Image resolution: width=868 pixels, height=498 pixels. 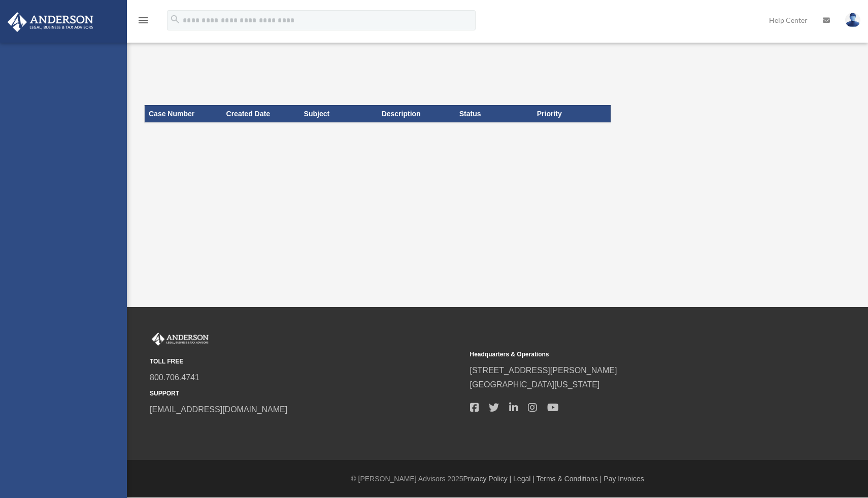 What do you see at coordinates (143, 20) in the screenshot?
I see `i: menu` at bounding box center [143, 20].